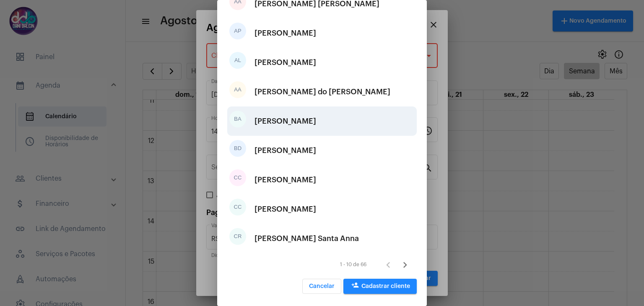 This screenshot has width=644, height=306. I want to click on div: BD, so click(238, 148).